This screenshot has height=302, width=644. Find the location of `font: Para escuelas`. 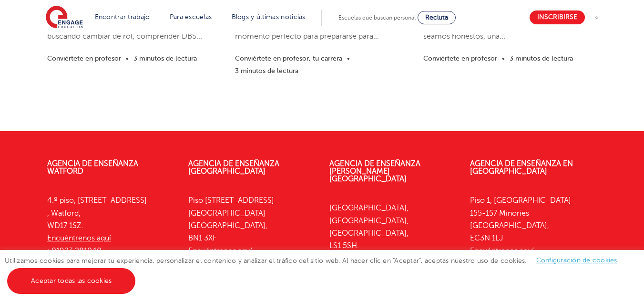

font: Para escuelas is located at coordinates (190, 17).